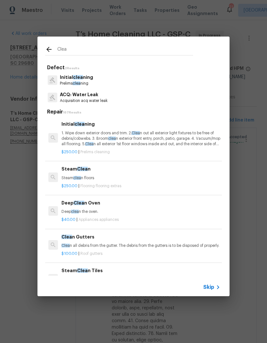 The height and width of the screenshot is (343, 267). Describe the element at coordinates (141, 245) in the screenshot. I see `p: n all debris from the gutter. The debris from the gutters is to be disposed of properly.` at that location.